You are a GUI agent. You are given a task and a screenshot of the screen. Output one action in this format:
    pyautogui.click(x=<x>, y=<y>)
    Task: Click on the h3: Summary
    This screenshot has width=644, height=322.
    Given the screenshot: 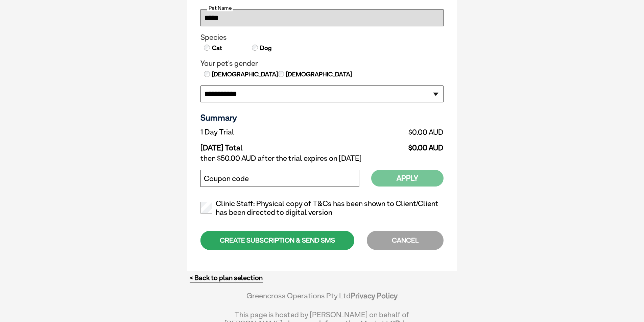 What is the action you would take?
    pyautogui.click(x=322, y=118)
    